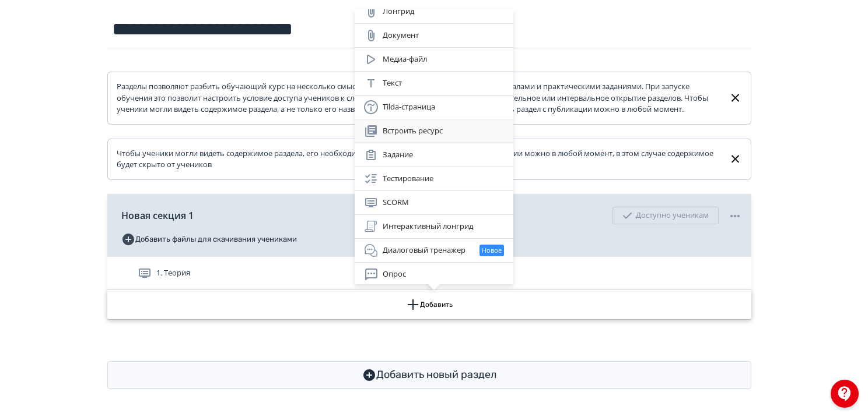 Image resolution: width=868 pixels, height=417 pixels. What do you see at coordinates (434, 83) in the screenshot?
I see `div: Текст` at bounding box center [434, 83].